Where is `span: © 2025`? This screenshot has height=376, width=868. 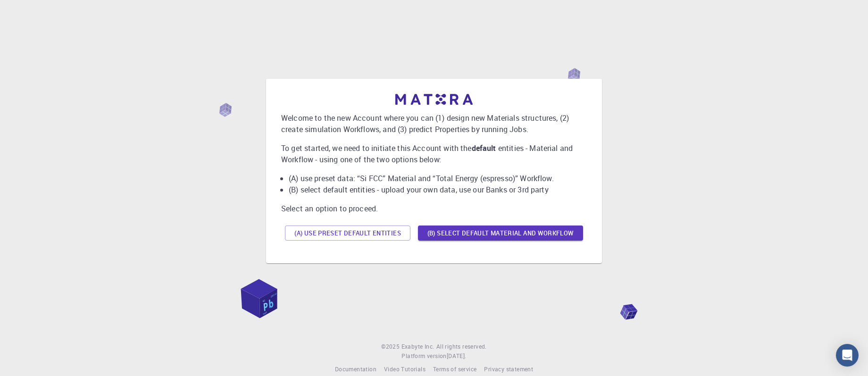 span: © 2025 is located at coordinates (391, 347).